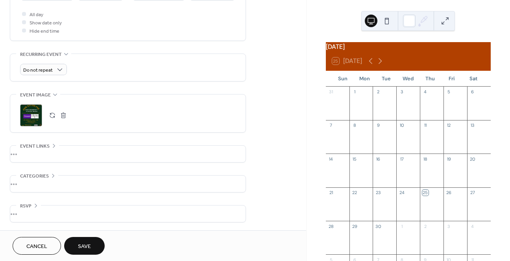  Describe the element at coordinates (425, 125) in the screenshot. I see `div: 11` at that location.